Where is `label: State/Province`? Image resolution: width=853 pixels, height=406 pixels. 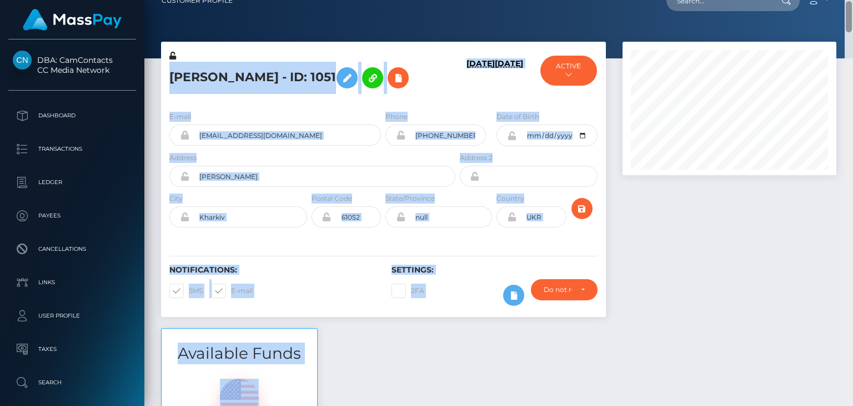
label: State/Province is located at coordinates (410, 198).